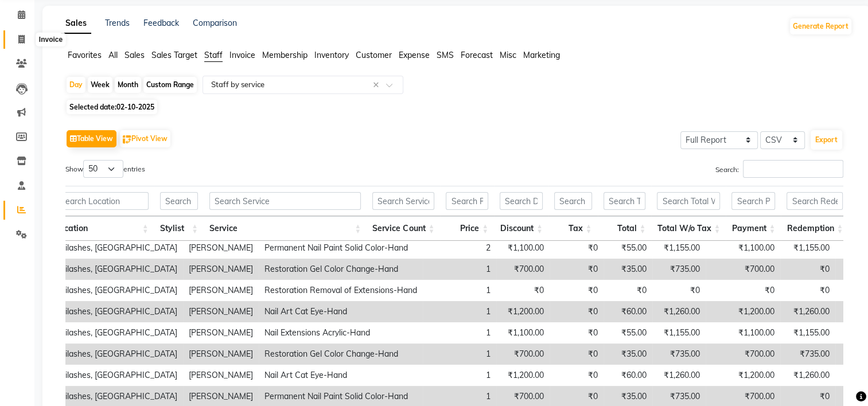 This screenshot has width=868, height=406. What do you see at coordinates (689, 228) in the screenshot?
I see `th: Total W/o Tax: activate to sort column ascending` at bounding box center [689, 228].